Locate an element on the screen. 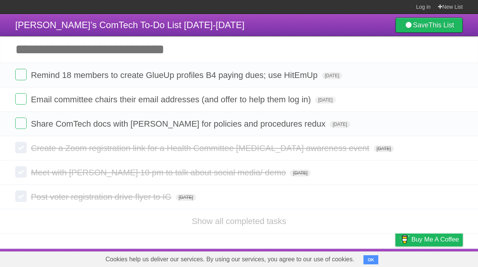 This screenshot has width=478, height=267. a: Developers is located at coordinates (334, 258).